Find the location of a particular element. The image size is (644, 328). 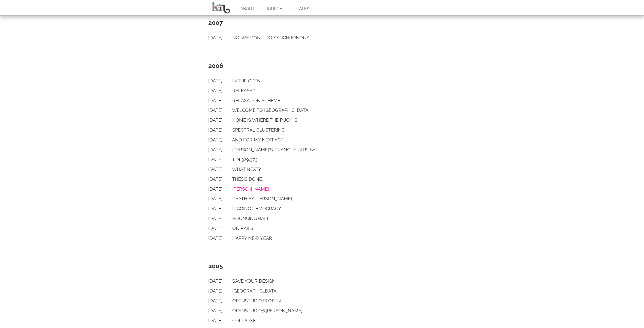

a: Collapse is located at coordinates (244, 320).